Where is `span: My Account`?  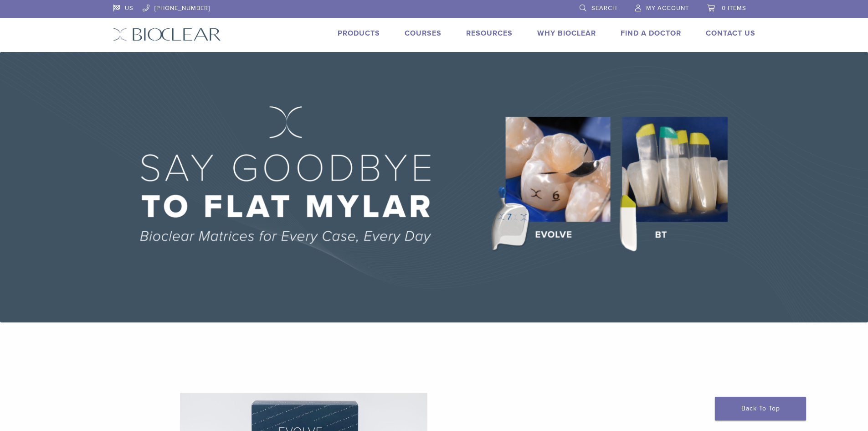
span: My Account is located at coordinates (667, 8).